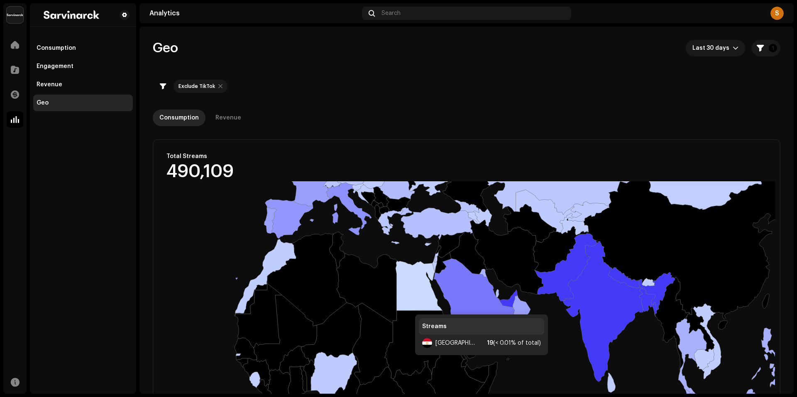 The image size is (797, 397). Describe the element at coordinates (254, 13) in the screenshot. I see `div: Analytics` at that location.